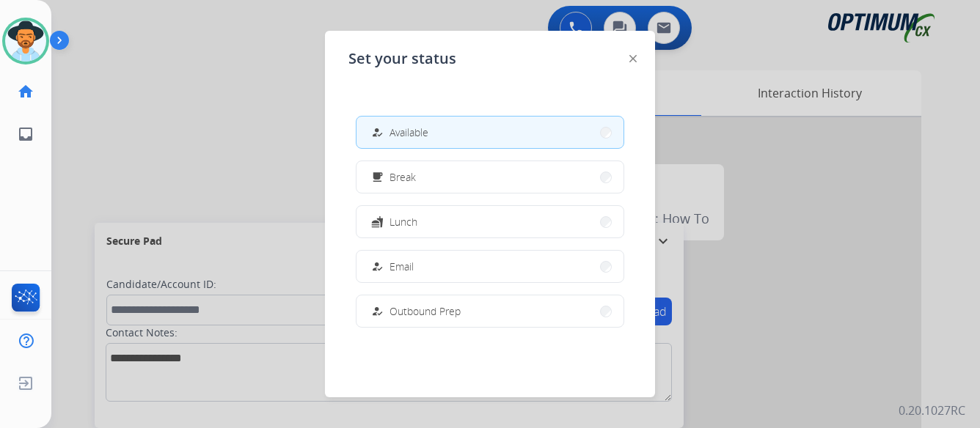  What do you see at coordinates (377, 221) in the screenshot?
I see `mat-icon: fastfood` at bounding box center [377, 221].